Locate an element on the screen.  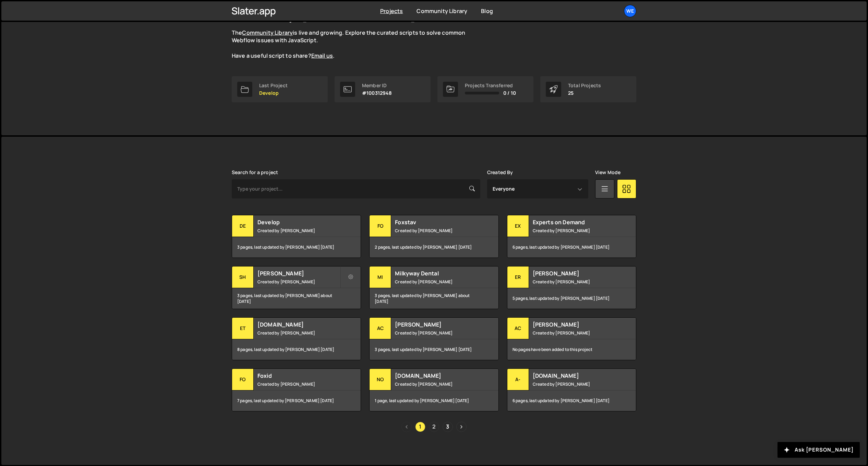
a: Email us is located at coordinates (322, 55).